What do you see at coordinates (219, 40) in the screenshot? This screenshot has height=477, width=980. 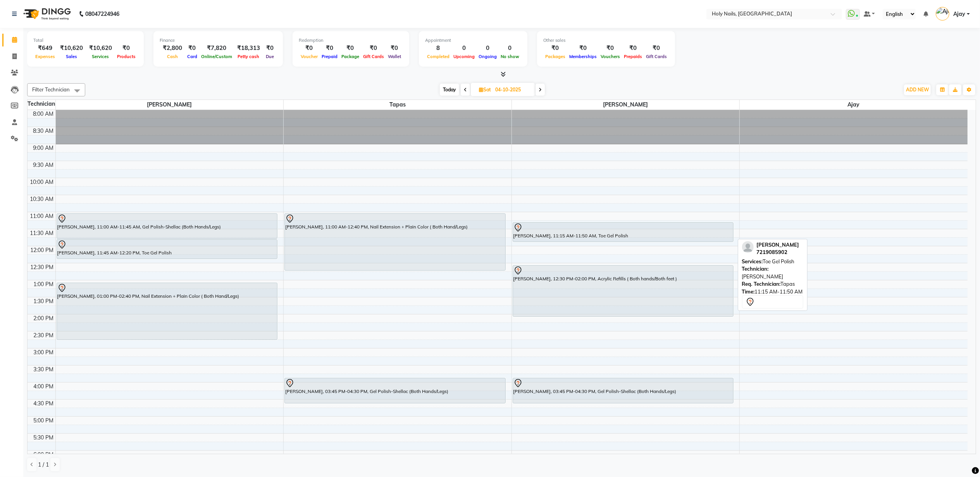 I see `div: Finance` at bounding box center [219, 40].